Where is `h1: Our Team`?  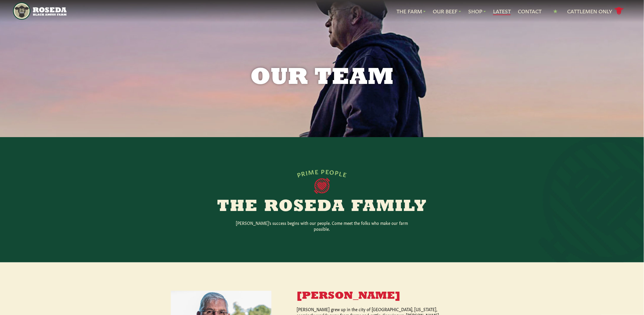
h1: Our Team is located at coordinates (322, 78).